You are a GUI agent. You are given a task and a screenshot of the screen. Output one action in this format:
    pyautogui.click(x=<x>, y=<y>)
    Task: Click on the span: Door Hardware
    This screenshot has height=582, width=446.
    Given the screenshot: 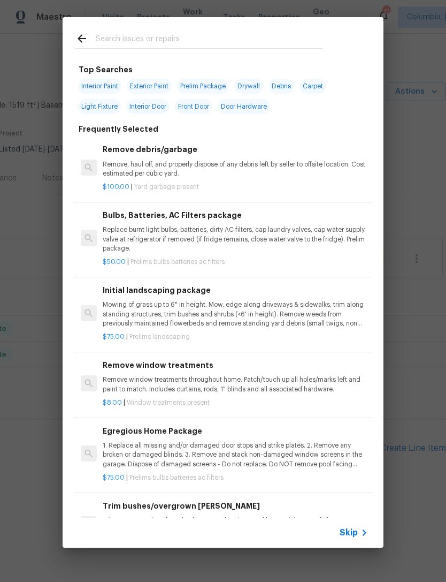 What is the action you would take?
    pyautogui.click(x=244, y=107)
    